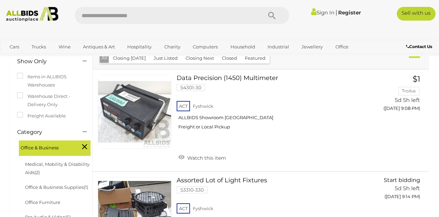 The width and height of the screenshot is (439, 217). What do you see at coordinates (416, 79) in the screenshot?
I see `span: $1` at bounding box center [416, 79].